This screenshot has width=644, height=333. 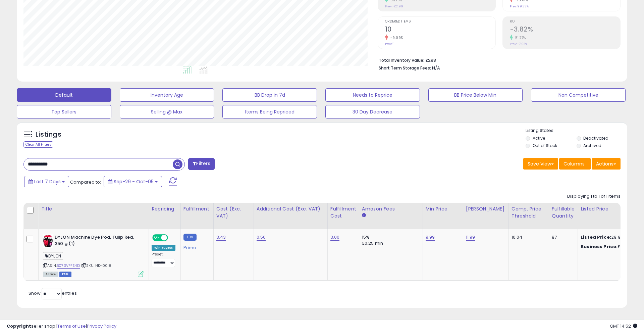 I want to click on small: Prev: -7.92%, so click(x=519, y=44).